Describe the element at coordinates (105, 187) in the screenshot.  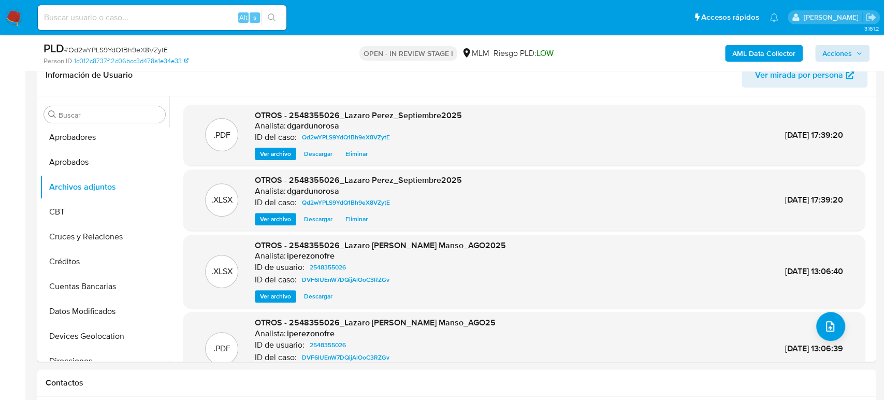
I see `button: Archivos adjuntos` at that location.